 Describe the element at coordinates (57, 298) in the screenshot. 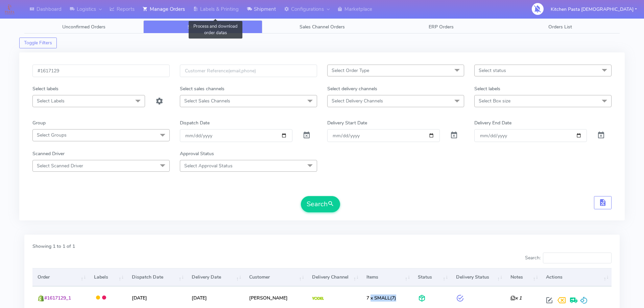

I see `span: #1617129_1` at that location.